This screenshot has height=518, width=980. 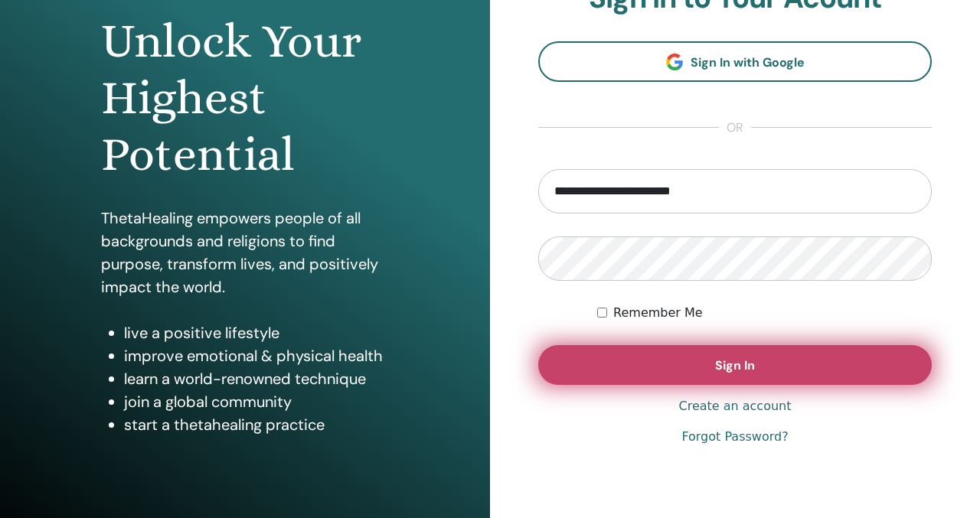 What do you see at coordinates (257, 402) in the screenshot?
I see `li: join a global community` at bounding box center [257, 402].